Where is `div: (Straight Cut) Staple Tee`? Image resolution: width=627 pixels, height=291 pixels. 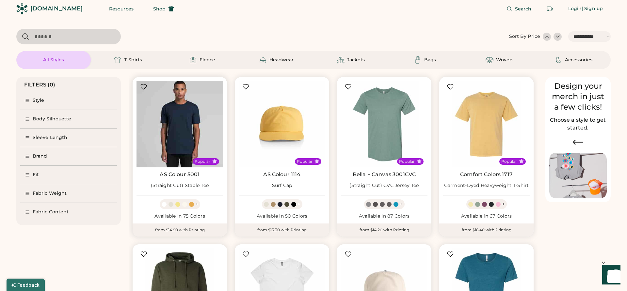 div: (Straight Cut) Staple Tee is located at coordinates (180, 186).